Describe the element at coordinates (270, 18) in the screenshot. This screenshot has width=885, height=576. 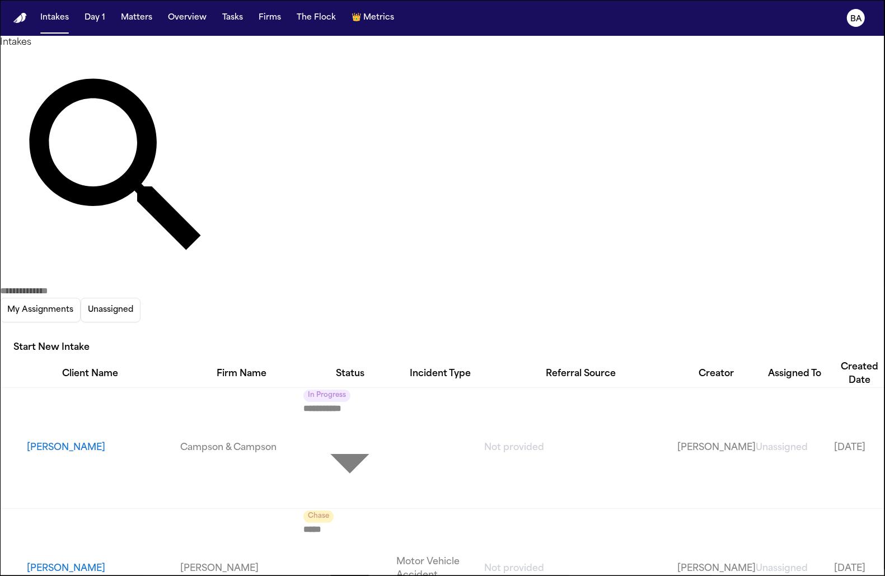
I see `button: Firms` at that location.